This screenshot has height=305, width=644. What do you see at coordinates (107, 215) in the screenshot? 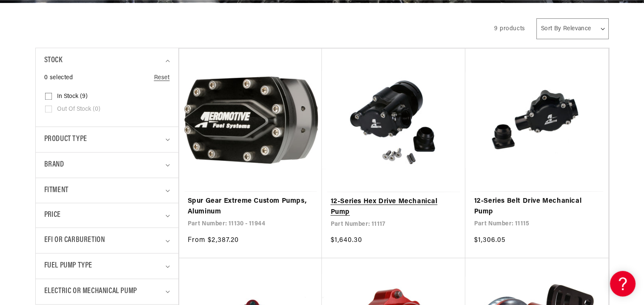
I see `summary: Price` at bounding box center [107, 215].